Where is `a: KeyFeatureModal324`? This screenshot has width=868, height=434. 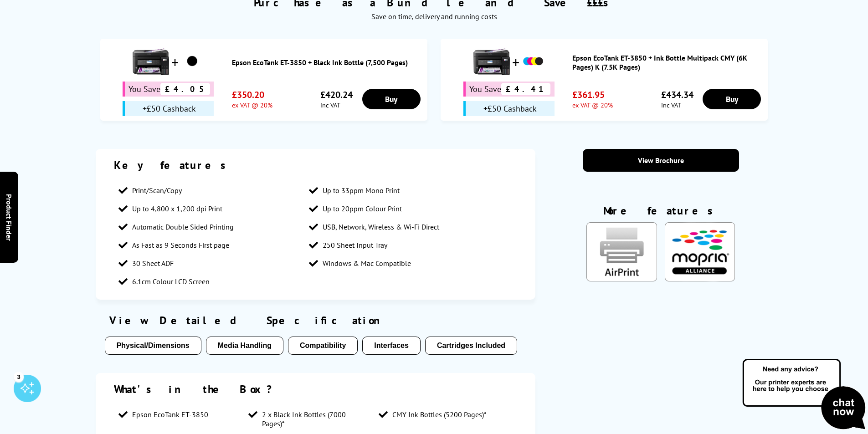
a: KeyFeatureModal324 is located at coordinates (700, 279).